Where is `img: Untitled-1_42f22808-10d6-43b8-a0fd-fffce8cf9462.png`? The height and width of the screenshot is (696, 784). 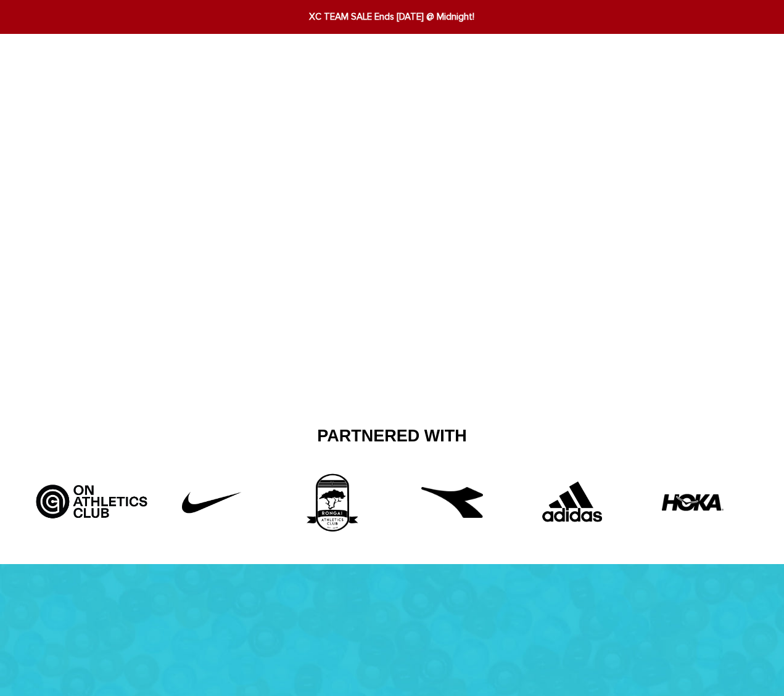 img: Untitled-1_42f22808-10d6-43b8-a0fd-fffce8cf9462.png is located at coordinates (212, 503).